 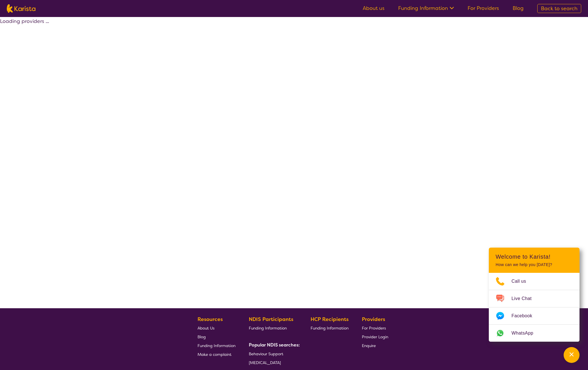 I want to click on a: Make a complaint, so click(x=217, y=354).